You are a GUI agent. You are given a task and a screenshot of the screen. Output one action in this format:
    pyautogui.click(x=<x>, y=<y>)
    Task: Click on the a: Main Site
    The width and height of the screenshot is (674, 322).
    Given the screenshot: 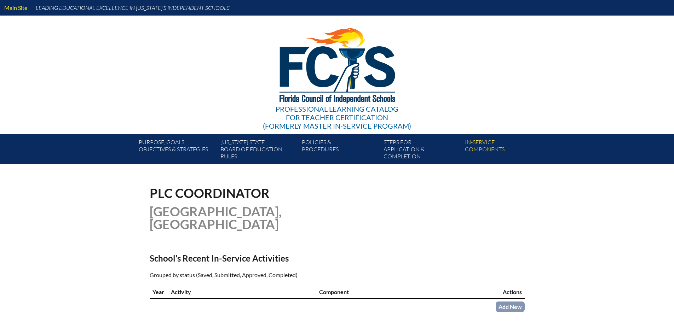 What is the action you would take?
    pyautogui.click(x=16, y=7)
    